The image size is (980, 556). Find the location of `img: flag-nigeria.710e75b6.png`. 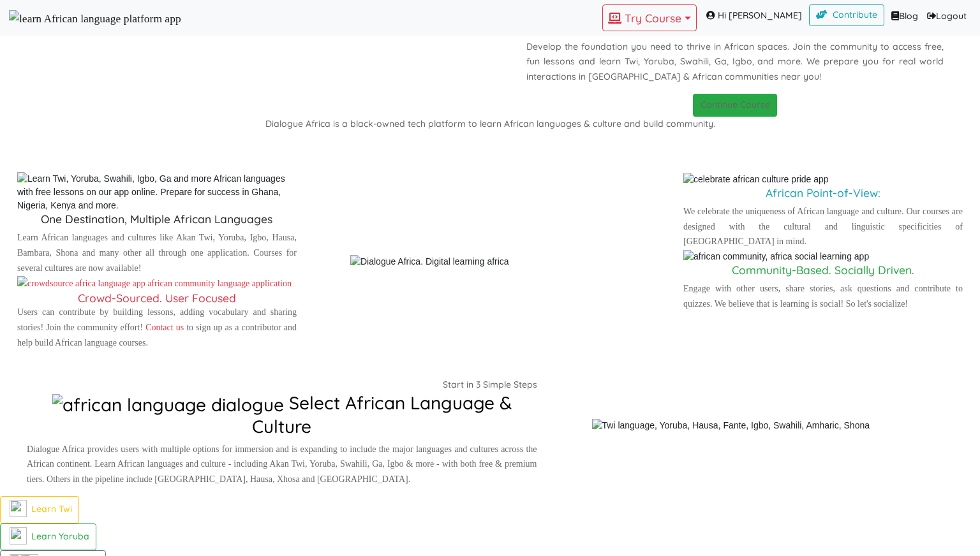

img: flag-nigeria.710e75b6.png is located at coordinates (18, 536).